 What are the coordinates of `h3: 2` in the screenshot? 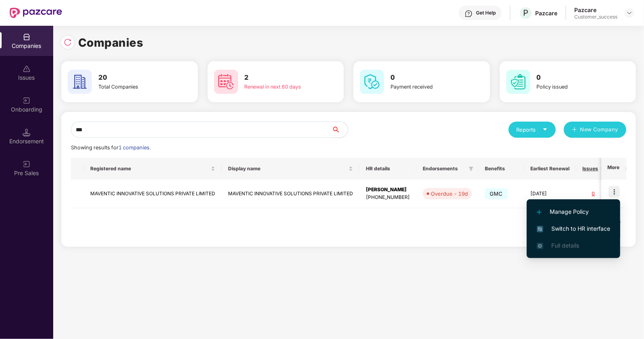 It's located at (279, 78).